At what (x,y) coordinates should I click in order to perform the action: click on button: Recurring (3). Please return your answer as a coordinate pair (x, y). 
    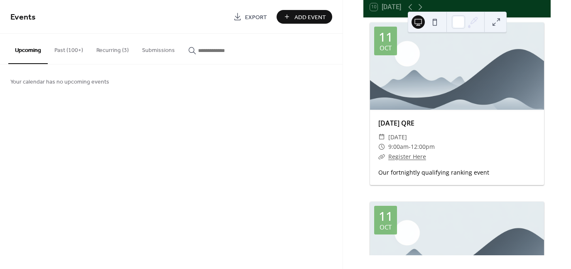
    Looking at the image, I should click on (113, 48).